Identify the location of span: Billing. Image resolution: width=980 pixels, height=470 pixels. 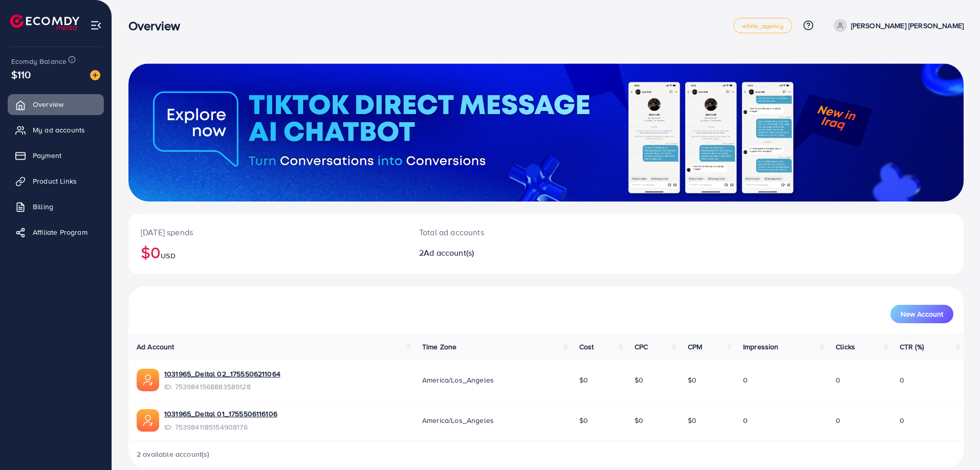
(43, 207).